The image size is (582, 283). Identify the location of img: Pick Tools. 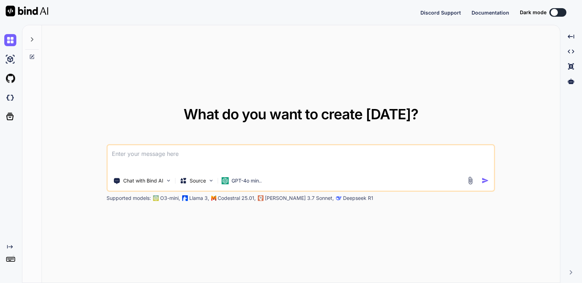
(168, 180).